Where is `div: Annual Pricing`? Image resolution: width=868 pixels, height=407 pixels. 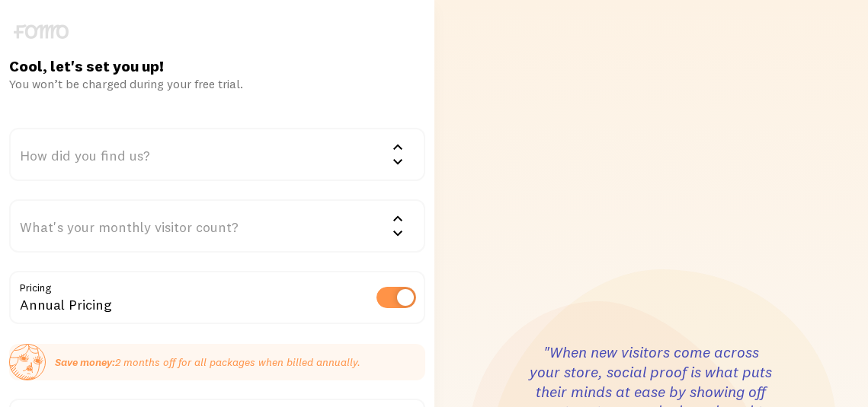 div: Annual Pricing is located at coordinates (217, 298).